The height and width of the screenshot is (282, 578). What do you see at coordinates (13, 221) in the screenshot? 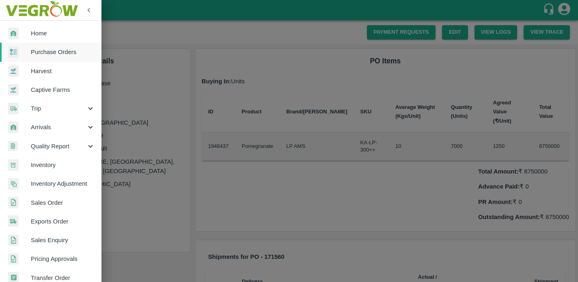
I see `img: shipments` at bounding box center [13, 221].